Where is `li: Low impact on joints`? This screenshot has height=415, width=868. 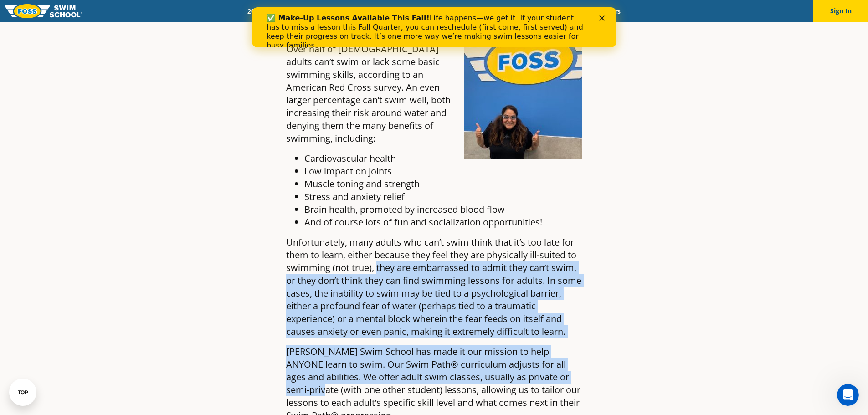 li: Low impact on joints is located at coordinates (444, 171).